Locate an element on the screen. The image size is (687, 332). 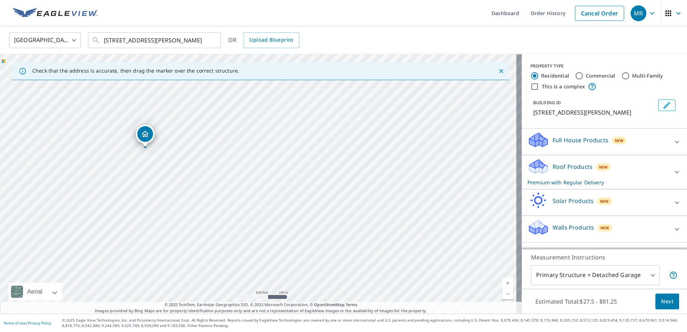
label: Residential is located at coordinates (555, 76).